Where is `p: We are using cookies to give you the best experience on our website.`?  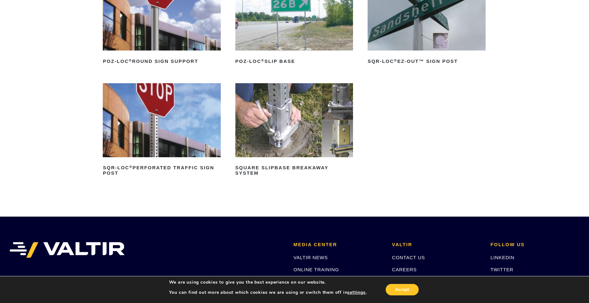 p: We are using cookies to give you the best experience on our website. is located at coordinates (268, 282).